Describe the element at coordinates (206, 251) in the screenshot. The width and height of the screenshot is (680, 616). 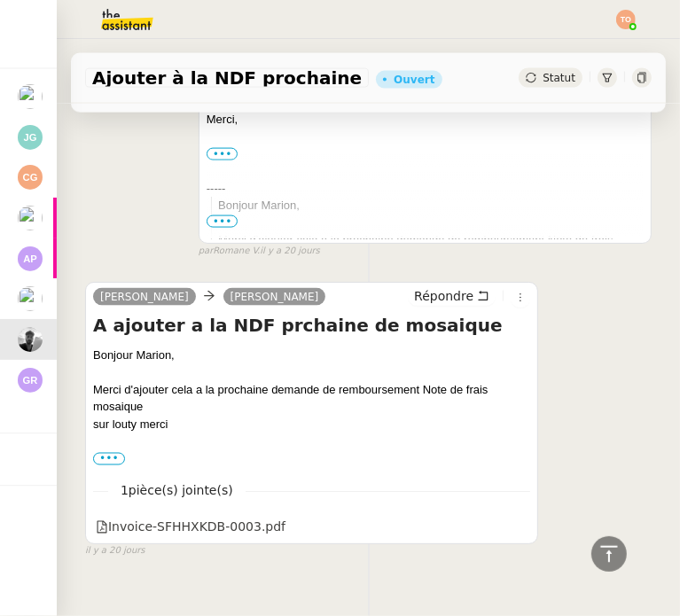
I see `span: par` at that location.